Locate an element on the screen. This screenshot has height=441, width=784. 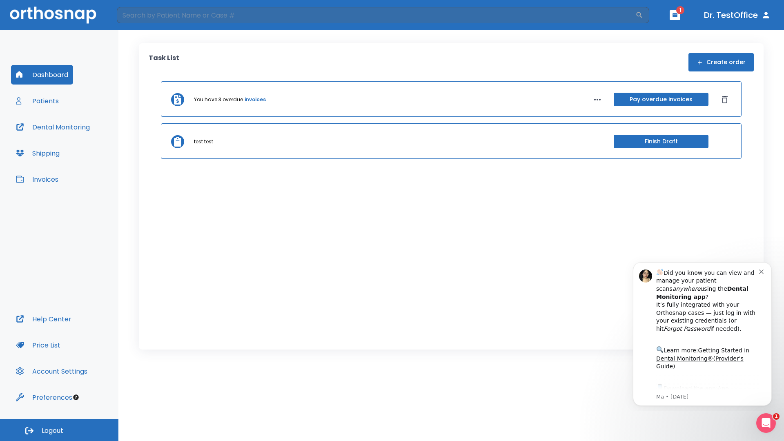
button: Dr. TestOffice is located at coordinates (738, 15).